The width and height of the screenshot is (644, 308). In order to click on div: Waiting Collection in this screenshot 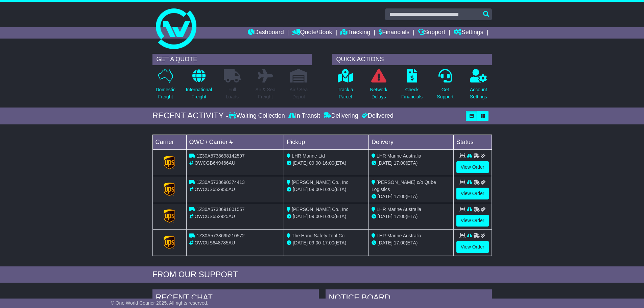, I will do `click(257, 116)`.